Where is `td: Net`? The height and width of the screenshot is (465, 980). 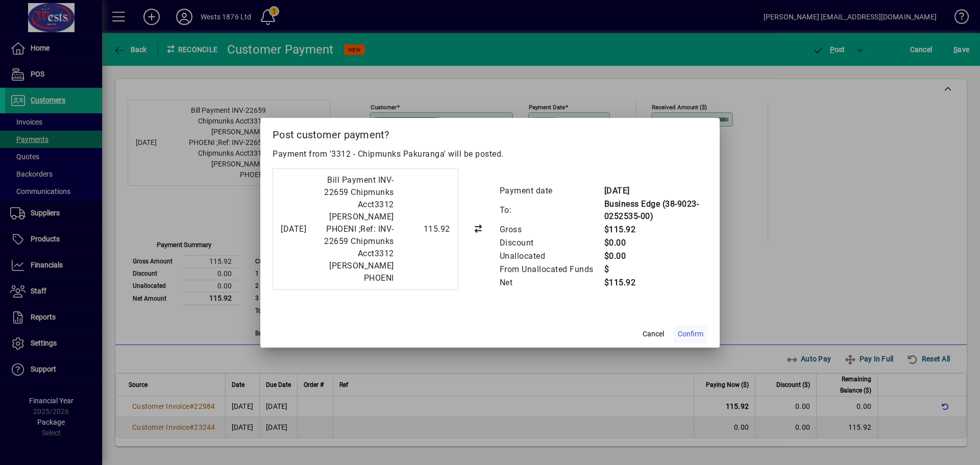
td: Net is located at coordinates (551, 282).